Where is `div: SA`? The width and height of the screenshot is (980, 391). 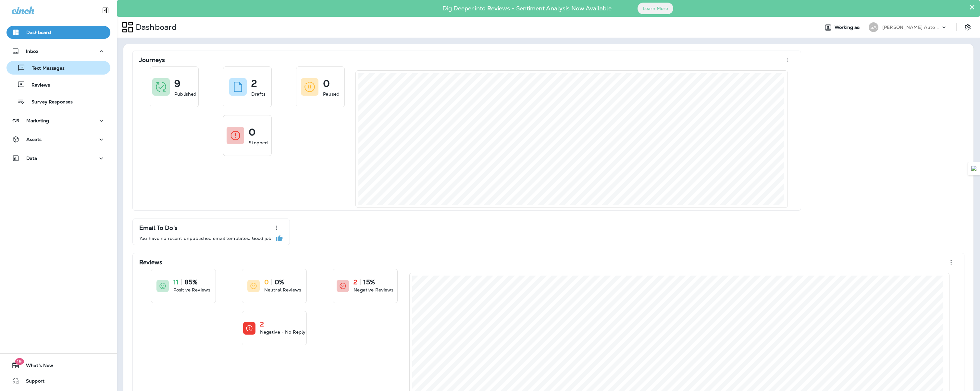
div: SA is located at coordinates (873, 27).